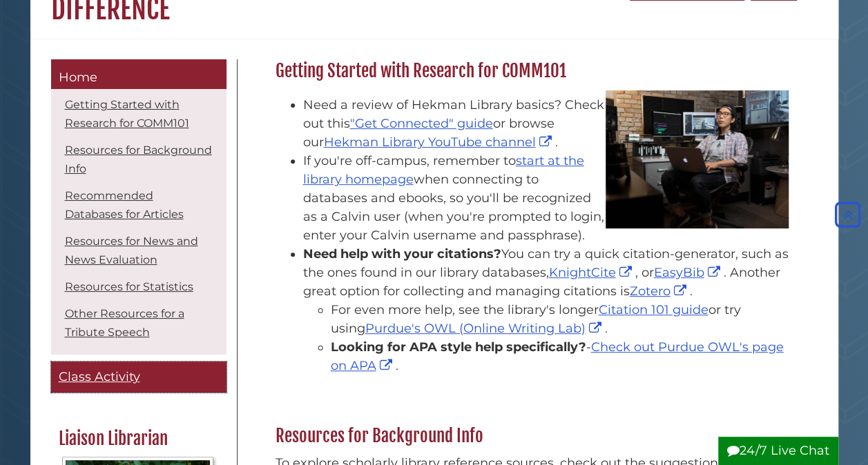 This screenshot has height=465, width=868. Describe the element at coordinates (532, 71) in the screenshot. I see `h2: Getting Started with Research for COMM101` at that location.